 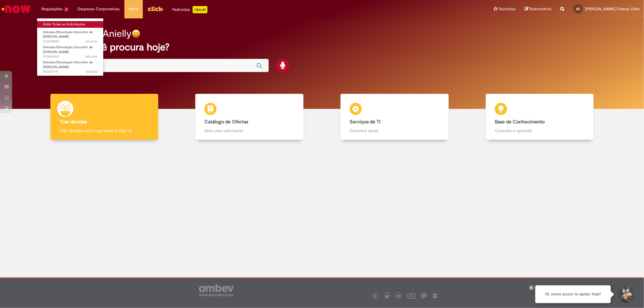 I want to click on span: Favoritos, so click(x=507, y=9).